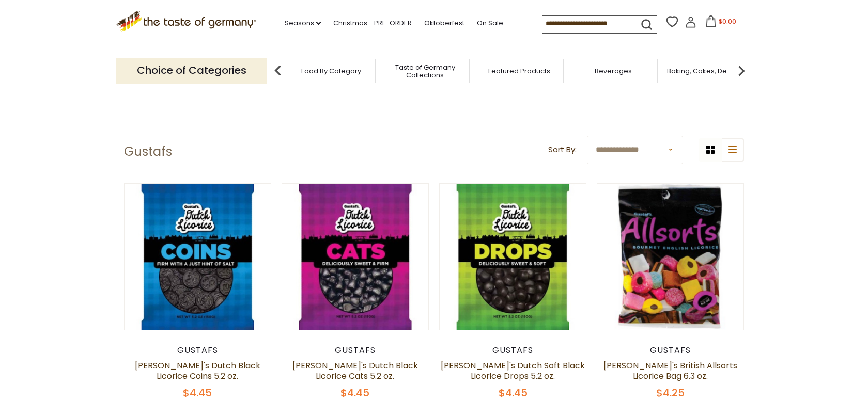 Image resolution: width=868 pixels, height=417 pixels. I want to click on img: next arrow, so click(741, 70).